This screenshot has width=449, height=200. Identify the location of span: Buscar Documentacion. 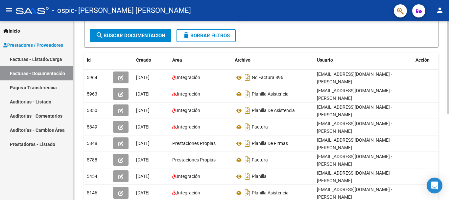
(131, 36).